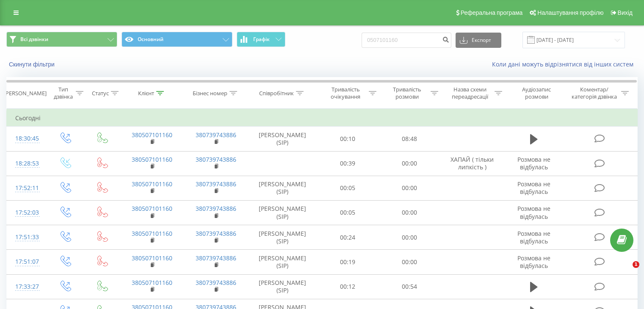  What do you see at coordinates (63, 93) in the screenshot?
I see `div: Тип дзвінка` at bounding box center [63, 93].